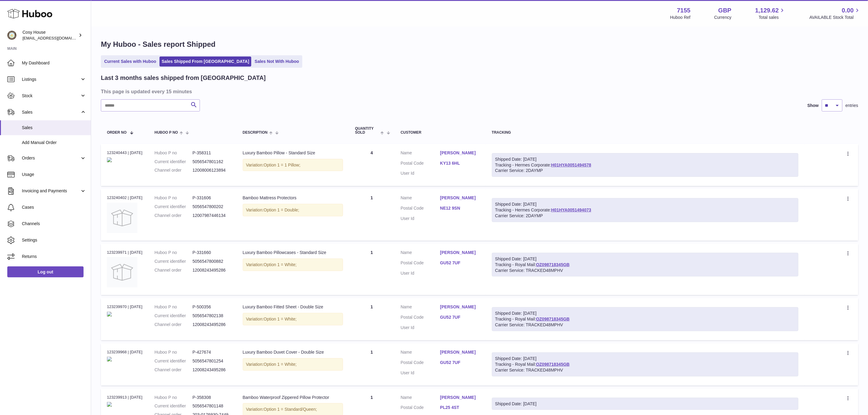  Describe the element at coordinates (54, 63) in the screenshot. I see `span: My Dashboard` at that location.